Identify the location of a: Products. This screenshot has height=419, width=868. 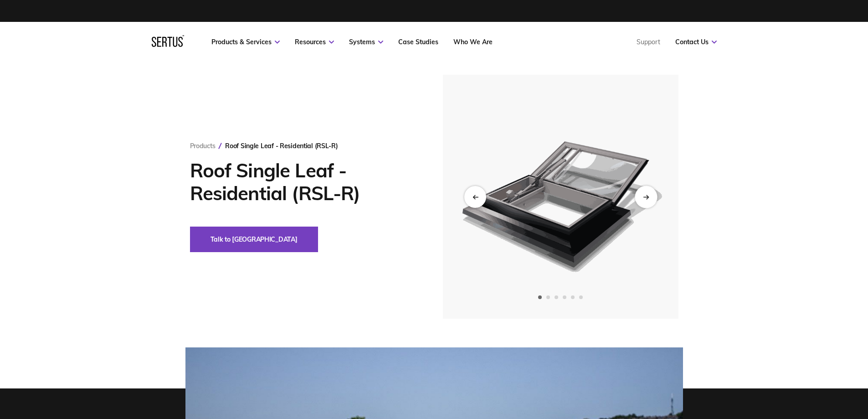
(203, 146).